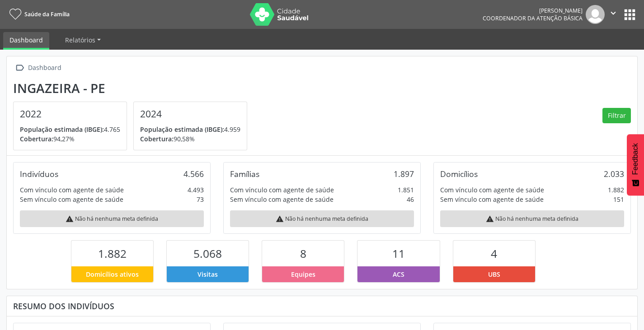 The width and height of the screenshot is (644, 330). Describe the element at coordinates (533, 18) in the screenshot. I see `span: Coordenador da Atenção Básica` at that location.